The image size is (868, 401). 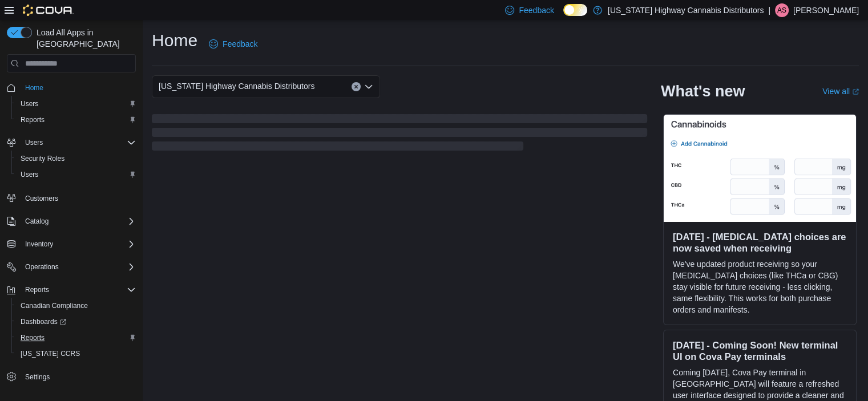 What do you see at coordinates (356, 87) in the screenshot?
I see `button: Clear input` at bounding box center [356, 87].